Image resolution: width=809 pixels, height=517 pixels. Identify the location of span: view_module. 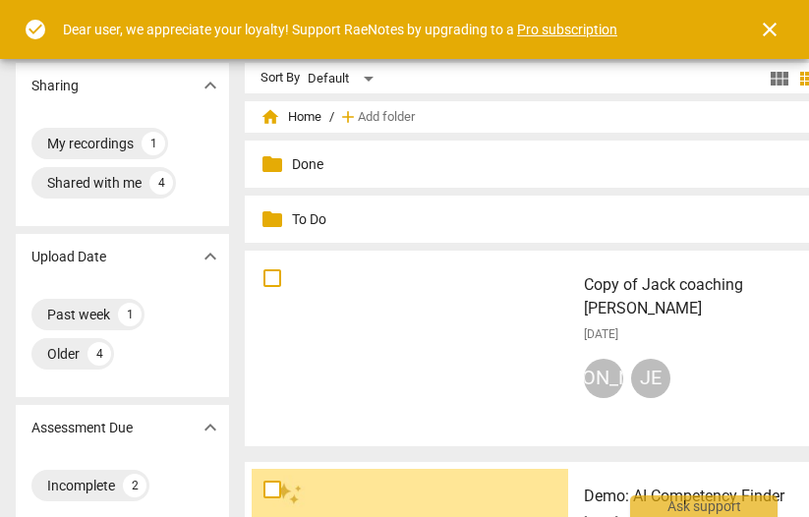
(780, 79).